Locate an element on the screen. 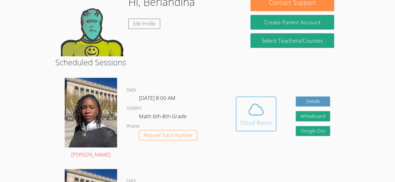 The height and width of the screenshot is (182, 395). a: Edit Profile is located at coordinates (144, 24).